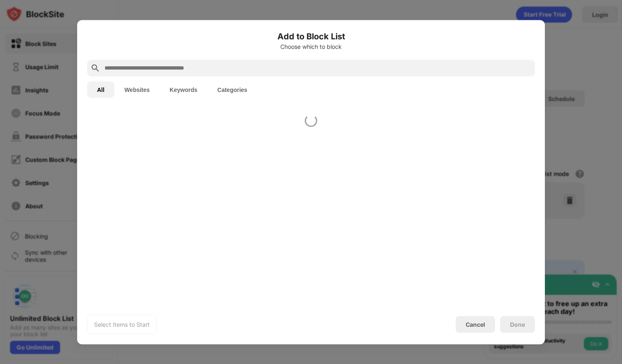  Describe the element at coordinates (232, 89) in the screenshot. I see `button: Categories` at that location.